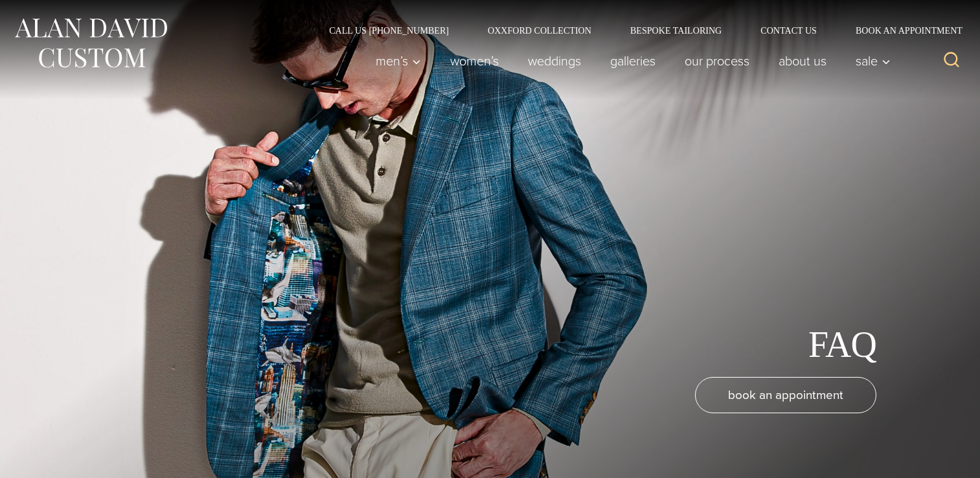  I want to click on a: Book an Appointment, so click(902, 30).